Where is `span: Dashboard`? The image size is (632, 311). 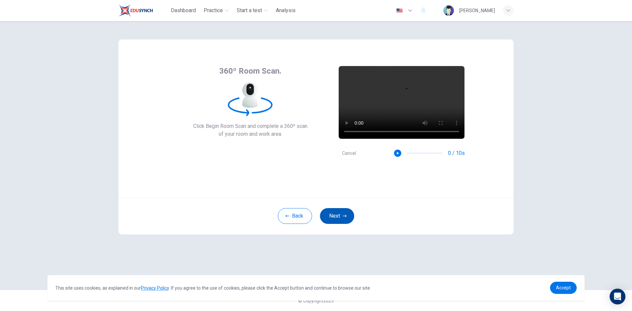
span: Dashboard is located at coordinates (183, 11).